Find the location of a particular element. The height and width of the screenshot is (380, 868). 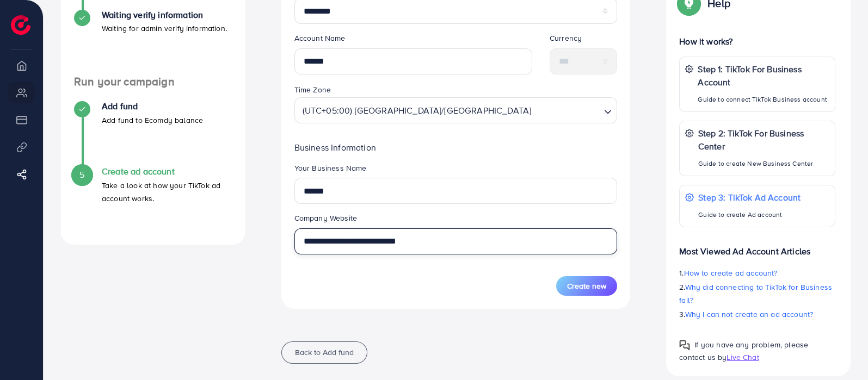

li: Add fund is located at coordinates (153, 134).